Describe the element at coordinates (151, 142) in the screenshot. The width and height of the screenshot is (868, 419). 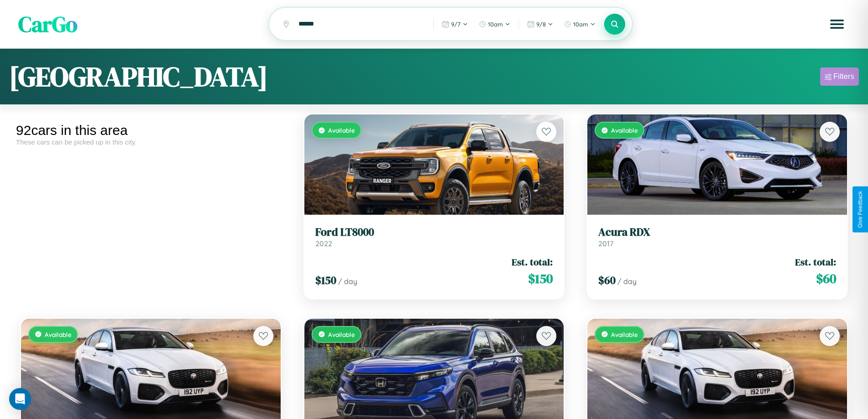
I see `div: These cars can be picked up in this city.` at that location.